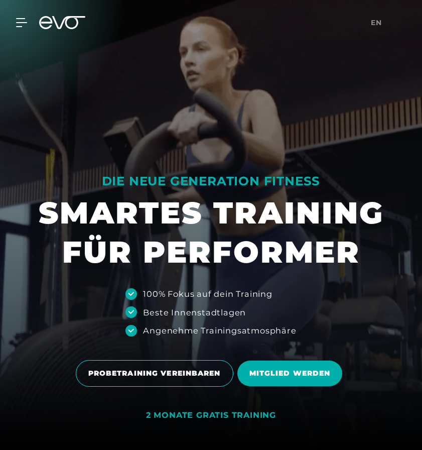 This screenshot has width=422, height=450. Describe the element at coordinates (211, 415) in the screenshot. I see `div: 2 MONATE GRATIS TRAINING` at that location.